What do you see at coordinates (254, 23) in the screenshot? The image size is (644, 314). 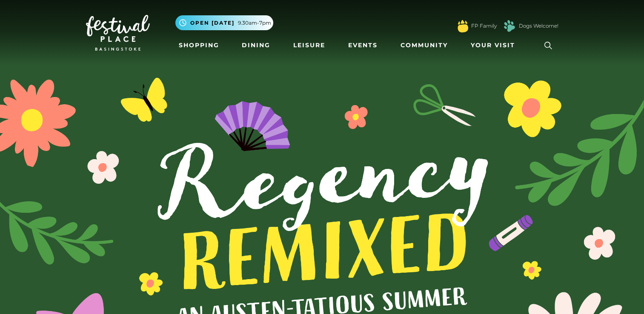 I see `span: 9.30am-7pm` at bounding box center [254, 23].